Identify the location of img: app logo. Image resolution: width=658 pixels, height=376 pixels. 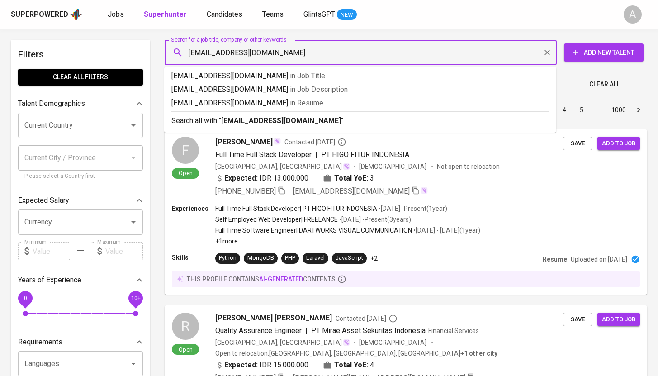
(76, 14).